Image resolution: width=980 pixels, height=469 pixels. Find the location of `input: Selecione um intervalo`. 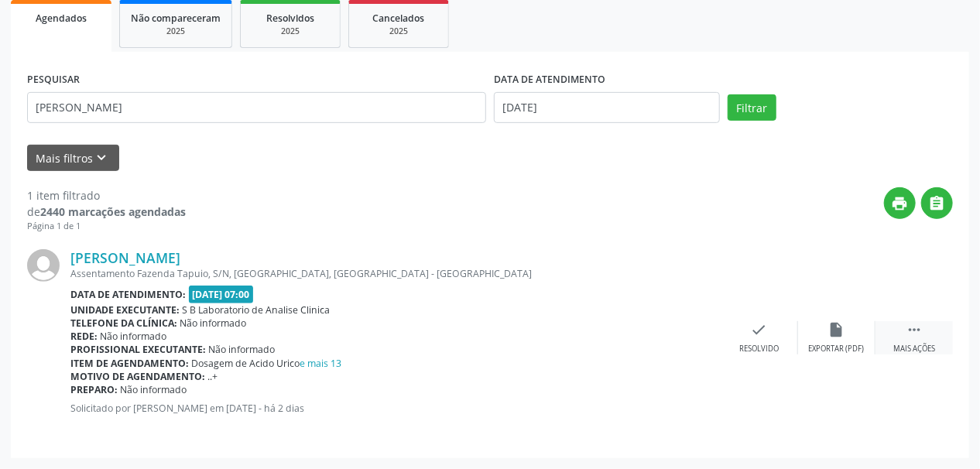

input: Selecione um intervalo is located at coordinates (606, 107).